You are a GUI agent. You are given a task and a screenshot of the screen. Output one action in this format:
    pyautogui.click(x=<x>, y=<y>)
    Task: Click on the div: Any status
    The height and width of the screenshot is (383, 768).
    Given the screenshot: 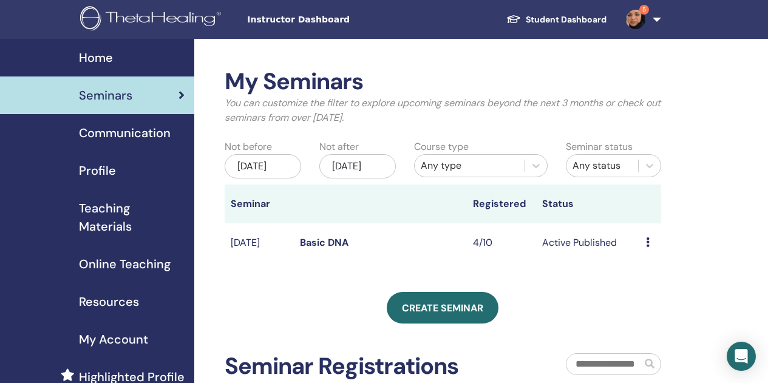 What is the action you would take?
    pyautogui.click(x=602, y=166)
    